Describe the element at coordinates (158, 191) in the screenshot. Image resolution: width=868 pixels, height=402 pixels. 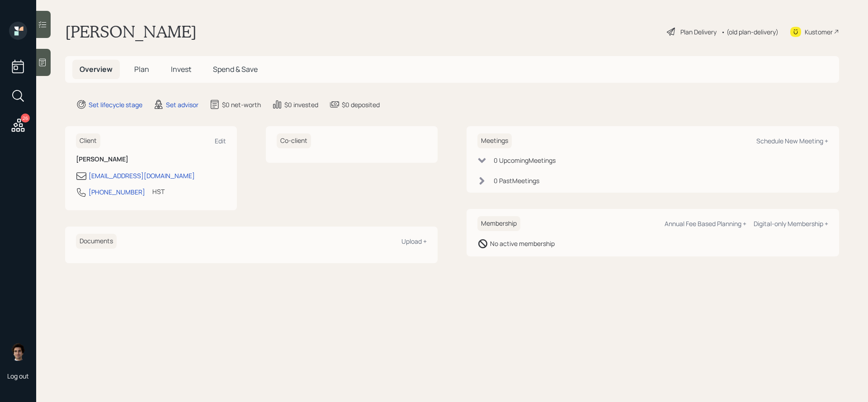
I see `div: HST` at that location.